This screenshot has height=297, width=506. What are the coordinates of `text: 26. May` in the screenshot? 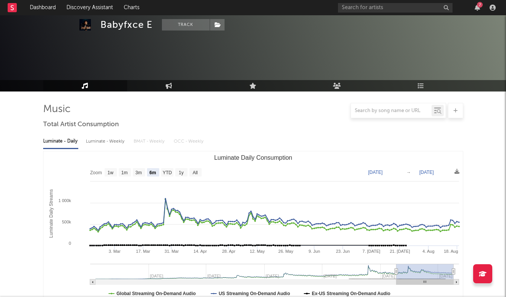 It's located at (285, 252).